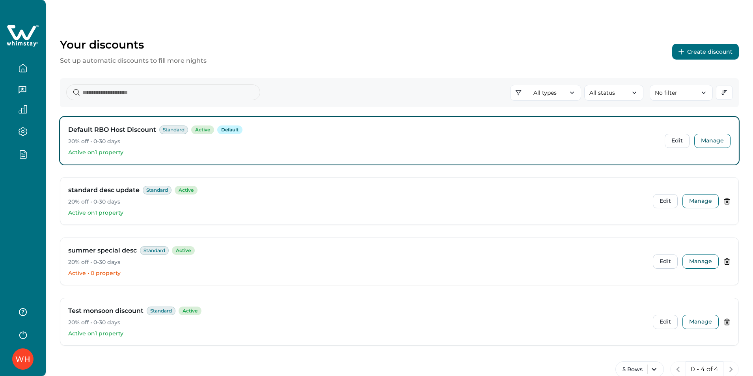  Describe the element at coordinates (357, 273) in the screenshot. I see `p: Active • 0 property` at that location.